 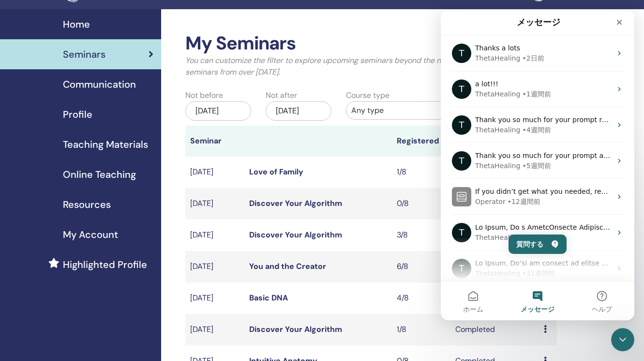 What do you see at coordinates (46, 74) in the screenshot?
I see `span: a lot!!!` at bounding box center [46, 74].